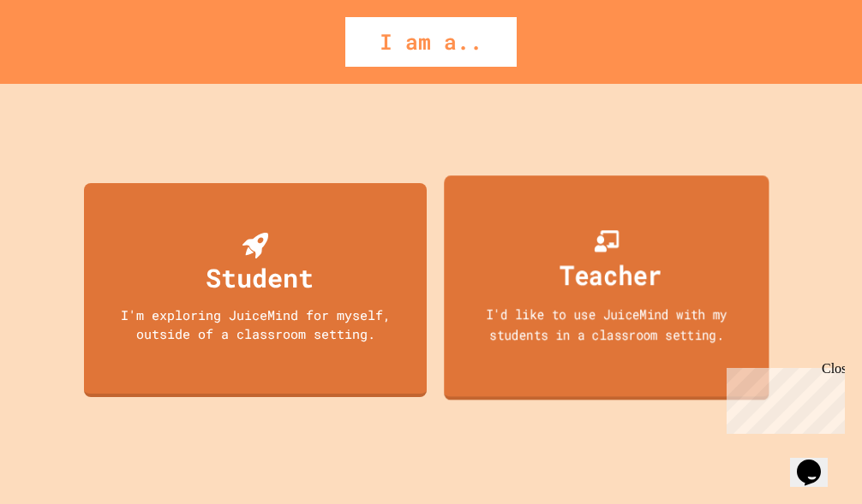  I want to click on div: I'm exploring JuiceMind for myself, outside of a classroom setting., so click(255, 324).